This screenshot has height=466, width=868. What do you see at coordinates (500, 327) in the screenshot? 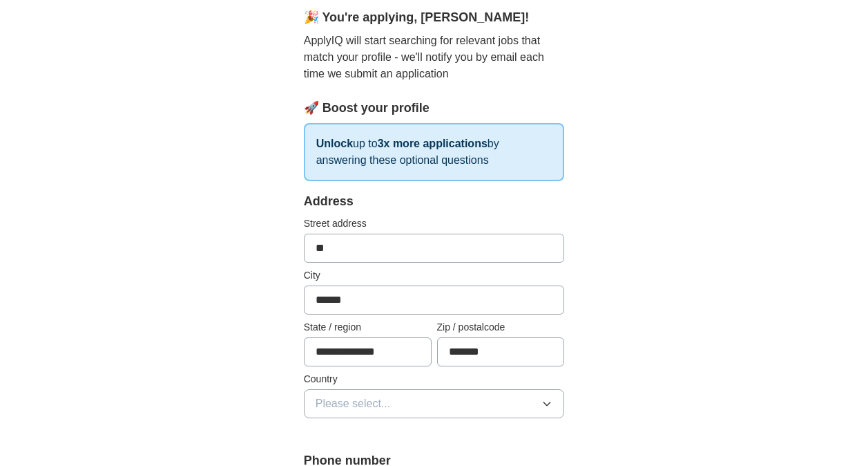
I see `label: Zip / postalcode` at bounding box center [500, 327].